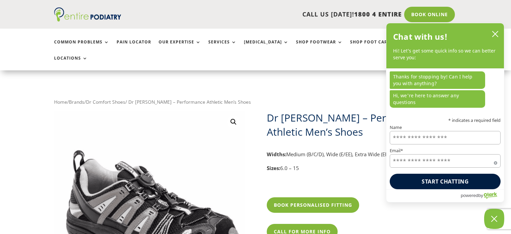 The width and height of the screenshot is (511, 234). Describe the element at coordinates (277, 154) in the screenshot. I see `strong: Widths:` at that location.